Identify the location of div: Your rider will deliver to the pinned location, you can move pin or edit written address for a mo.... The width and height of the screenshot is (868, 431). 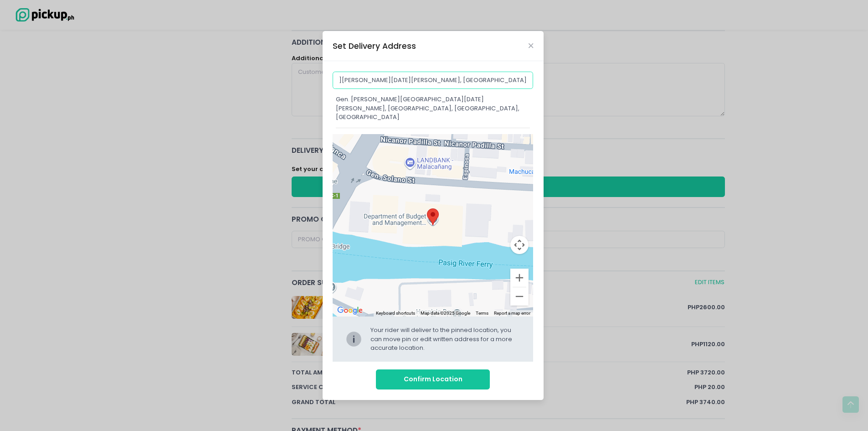
(445, 338).